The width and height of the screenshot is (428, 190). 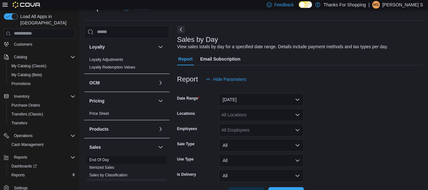 What do you see at coordinates (187, 129) in the screenshot?
I see `label: Employees` at bounding box center [187, 129].